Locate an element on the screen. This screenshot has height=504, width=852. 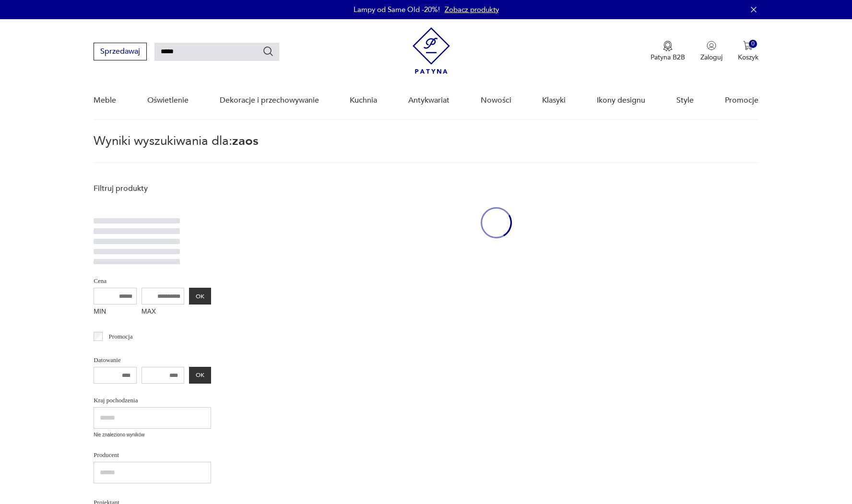
button: Szukaj is located at coordinates (268, 52).